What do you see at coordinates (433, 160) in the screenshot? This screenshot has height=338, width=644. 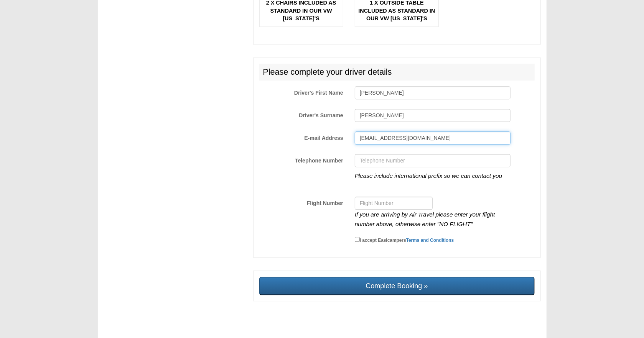 I see `input: Telephone Number` at bounding box center [433, 160].